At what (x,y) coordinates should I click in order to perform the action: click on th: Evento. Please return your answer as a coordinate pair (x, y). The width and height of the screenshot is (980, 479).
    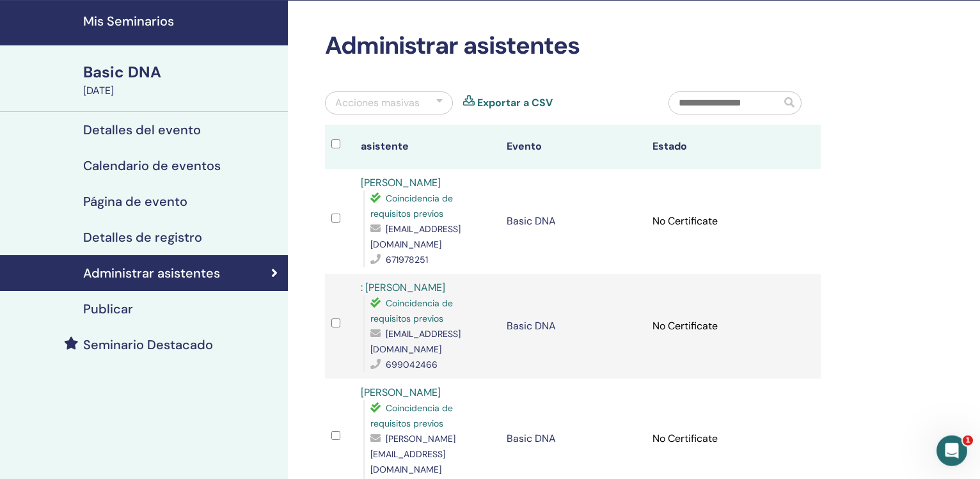
    Looking at the image, I should click on (573, 147).